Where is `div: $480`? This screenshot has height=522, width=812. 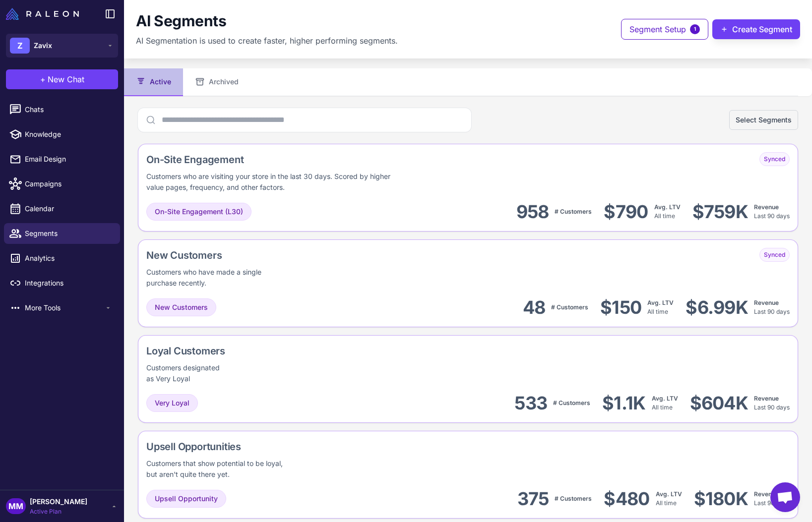 div: $480 is located at coordinates (626, 499).